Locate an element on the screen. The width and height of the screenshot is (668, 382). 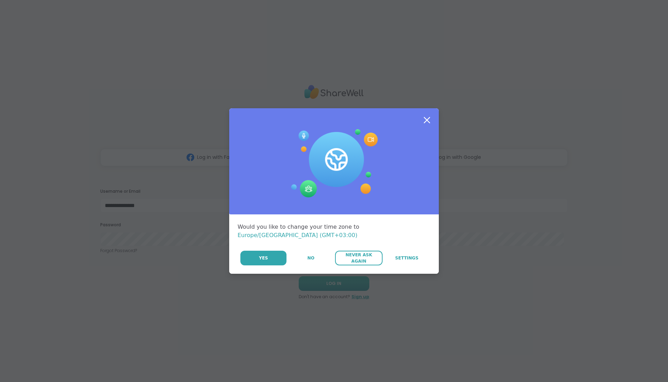
span: Settings is located at coordinates (407, 258).